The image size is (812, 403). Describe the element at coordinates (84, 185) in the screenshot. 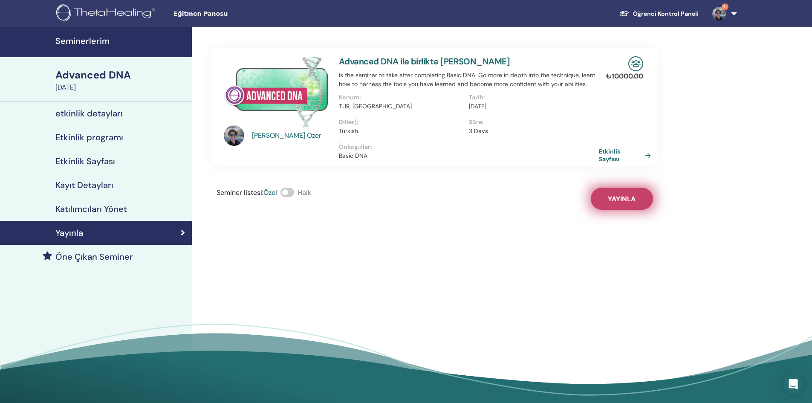

I see `h4: Kayıt Detayları` at that location.